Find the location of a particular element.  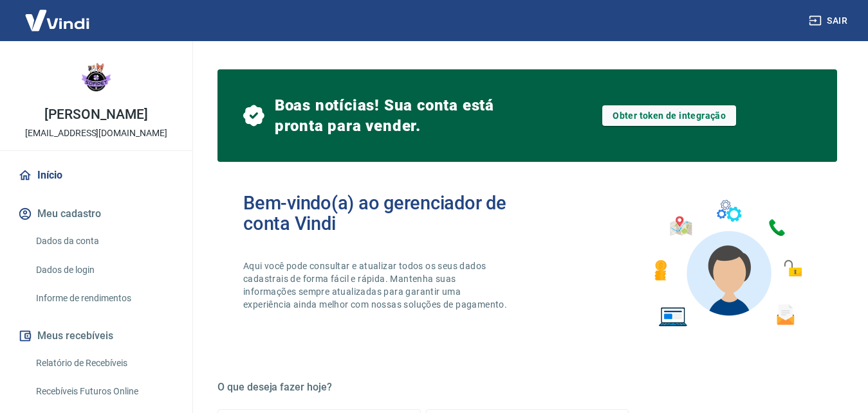

img: Imagem de um avatar masculino com diversos icones exemplificando as funcionalidades do gerenciado... is located at coordinates (727, 263).